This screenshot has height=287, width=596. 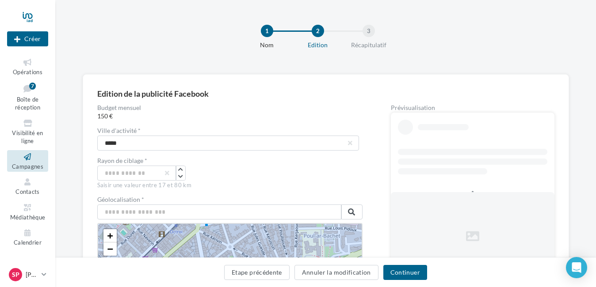 What do you see at coordinates (369, 45) in the screenshot?
I see `div: Récapitulatif` at bounding box center [369, 45].